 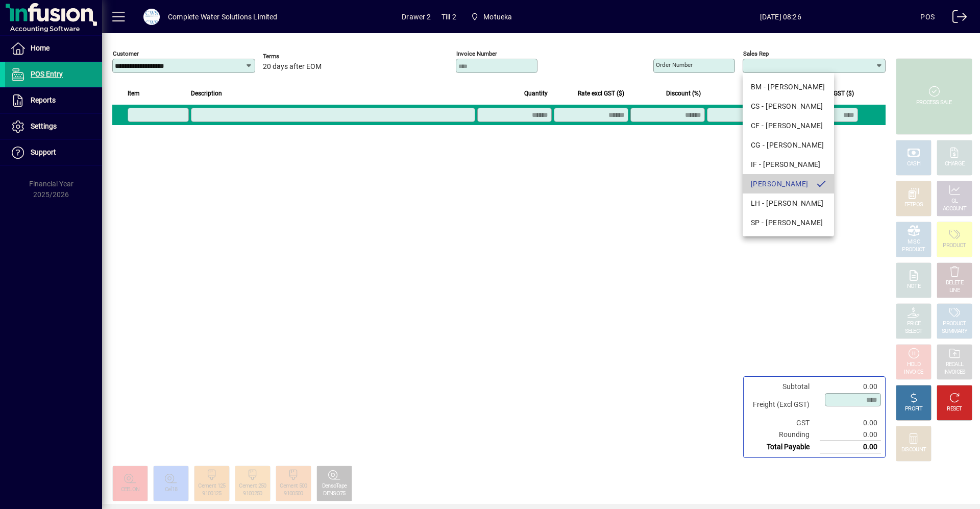 I want to click on span: Terms, so click(x=293, y=56).